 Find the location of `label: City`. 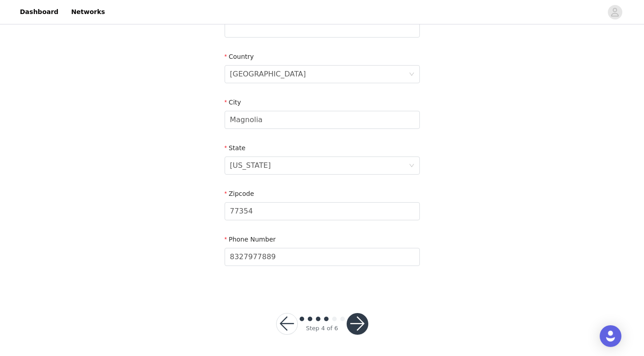

label: City is located at coordinates (233, 102).